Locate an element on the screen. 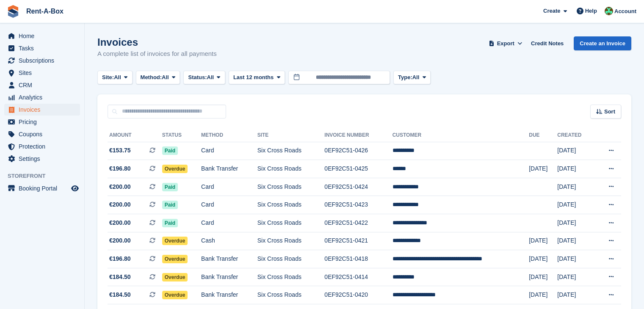 The width and height of the screenshot is (644, 309). span: Status: is located at coordinates (197, 77).